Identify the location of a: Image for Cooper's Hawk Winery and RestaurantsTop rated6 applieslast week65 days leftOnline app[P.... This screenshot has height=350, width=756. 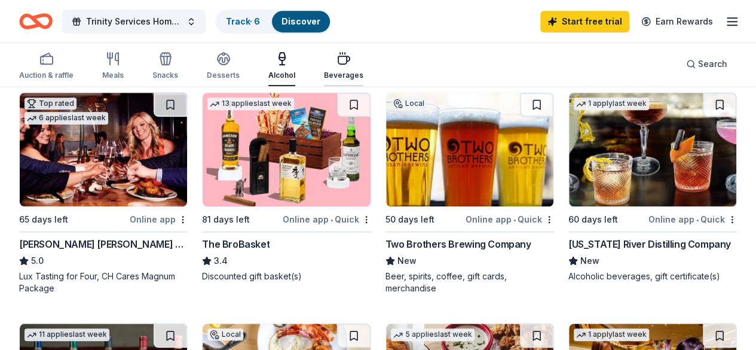
(103, 193).